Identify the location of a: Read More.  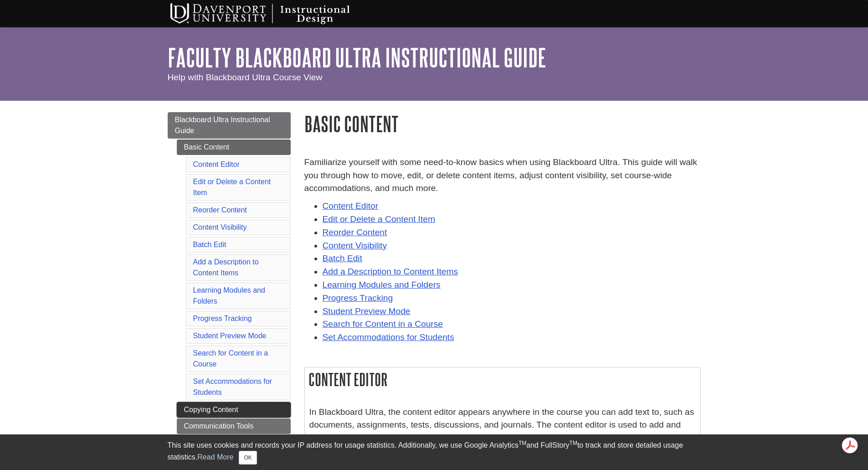
(215, 457).